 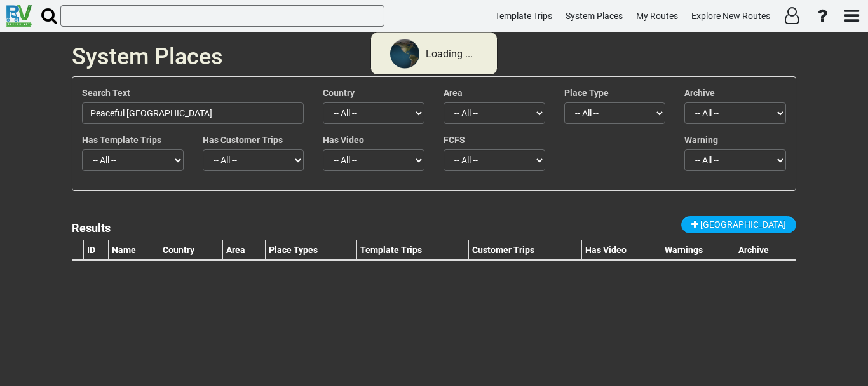 What do you see at coordinates (243, 140) in the screenshot?
I see `label: Has Customer Trips` at bounding box center [243, 140].